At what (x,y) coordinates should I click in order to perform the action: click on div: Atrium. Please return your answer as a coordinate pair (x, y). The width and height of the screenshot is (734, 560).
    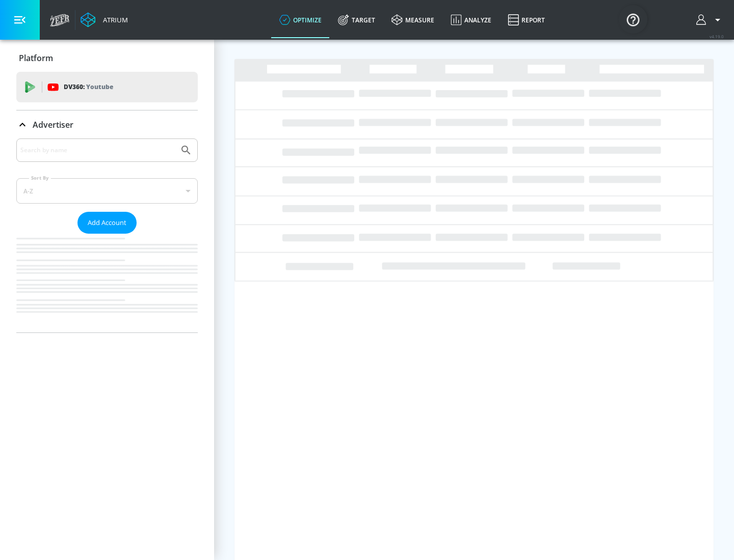
    Looking at the image, I should click on (113, 20).